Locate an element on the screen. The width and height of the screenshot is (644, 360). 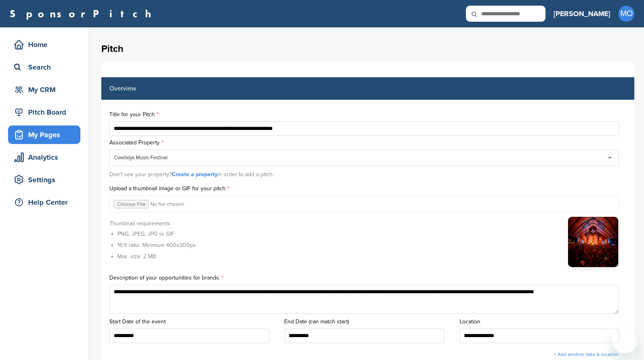
a: Pitch Board is located at coordinates (44, 112).